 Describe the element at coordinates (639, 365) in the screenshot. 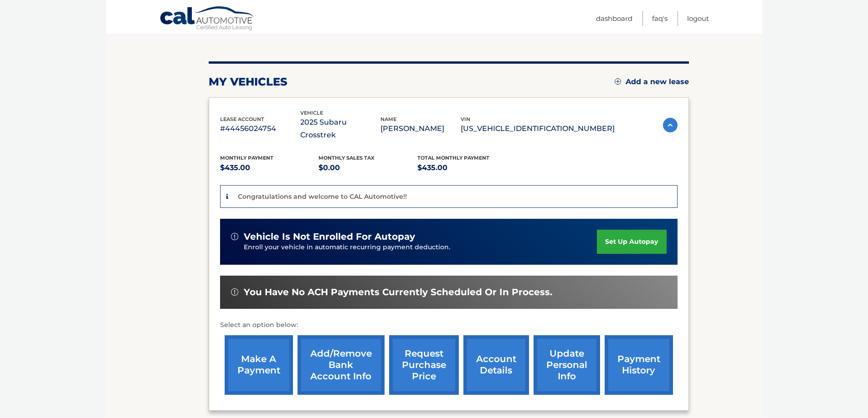

I see `a: payment history` at that location.